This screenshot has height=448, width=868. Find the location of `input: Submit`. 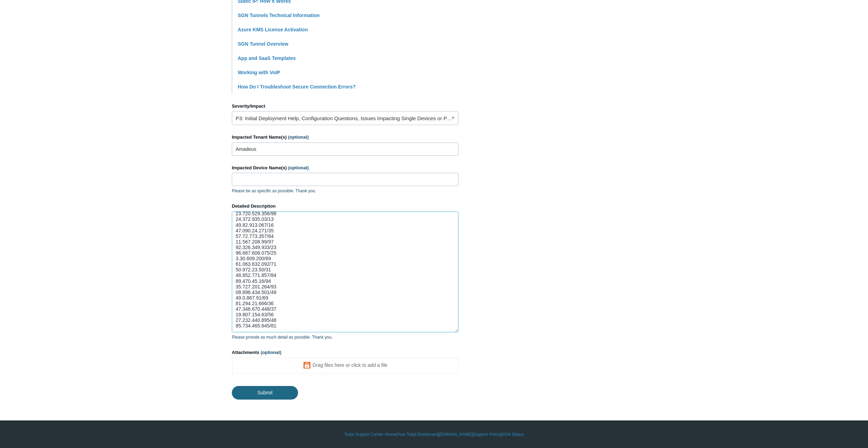

input: Submit is located at coordinates (265, 393).